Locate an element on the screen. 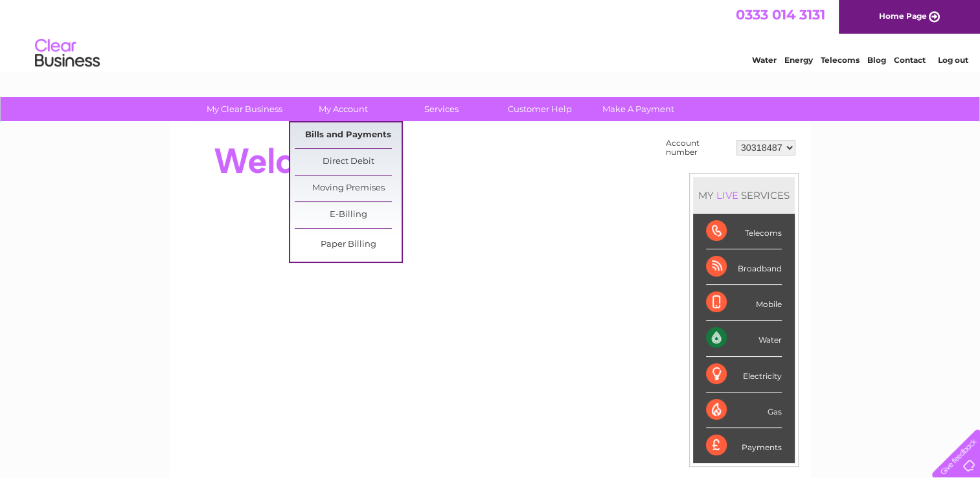 The width and height of the screenshot is (980, 478). div: Telecoms is located at coordinates (743, 231).